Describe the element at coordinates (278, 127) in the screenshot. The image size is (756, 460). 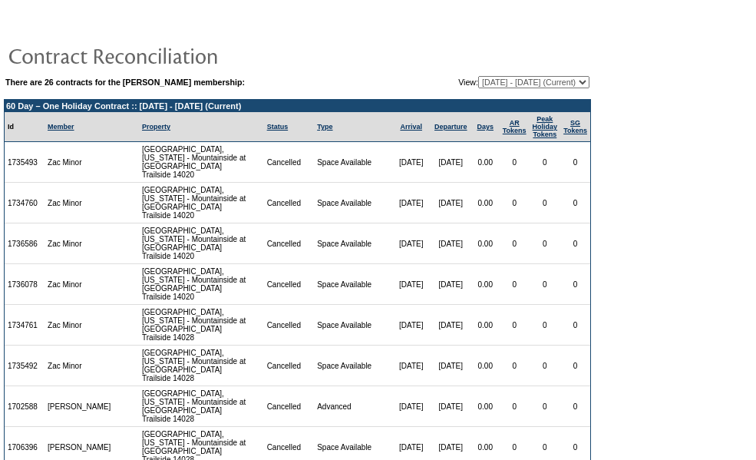
I see `a: Status` at that location.